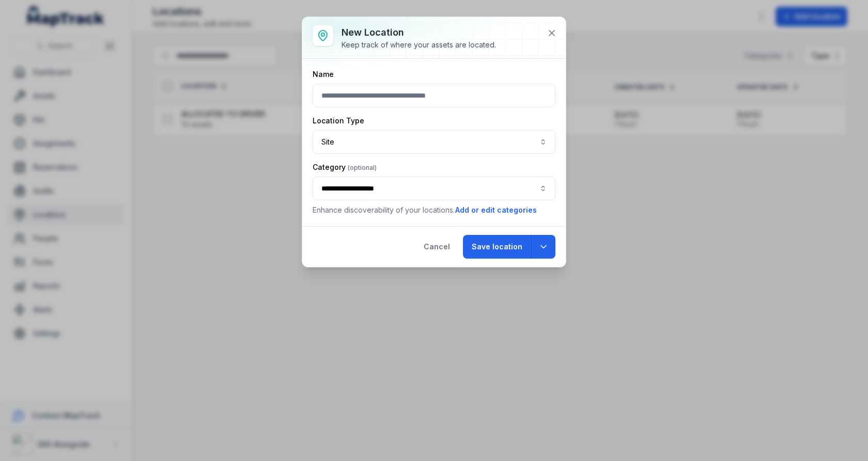  I want to click on button: Cancel, so click(436, 247).